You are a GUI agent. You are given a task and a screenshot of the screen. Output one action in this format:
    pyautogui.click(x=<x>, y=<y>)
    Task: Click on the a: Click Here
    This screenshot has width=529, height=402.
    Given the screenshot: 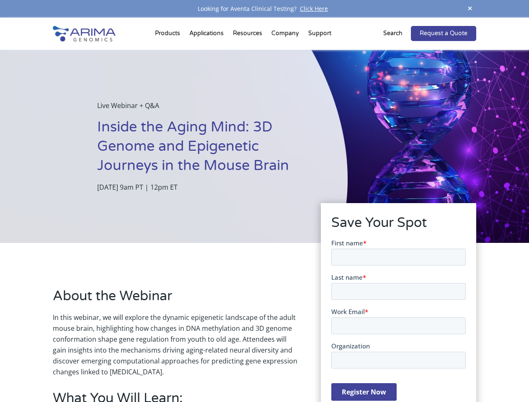 What is the action you would take?
    pyautogui.click(x=314, y=8)
    